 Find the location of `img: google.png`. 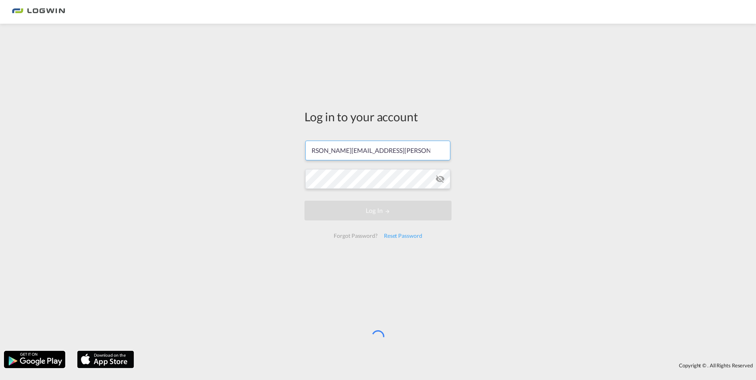

img: google.png is located at coordinates (34, 360).